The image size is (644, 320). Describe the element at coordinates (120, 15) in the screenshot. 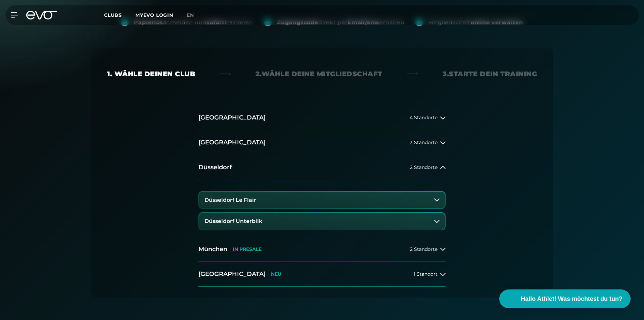

I see `a: Clubs` at that location.